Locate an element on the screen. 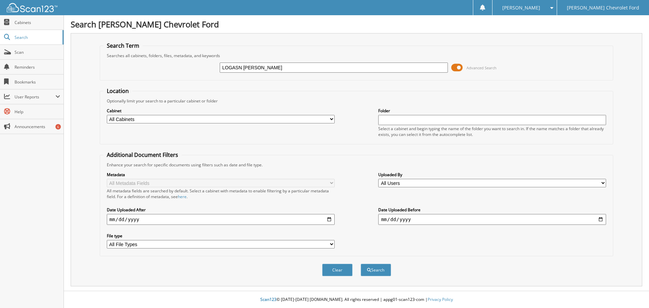 The width and height of the screenshot is (649, 308). span: User Reports is located at coordinates (35, 97).